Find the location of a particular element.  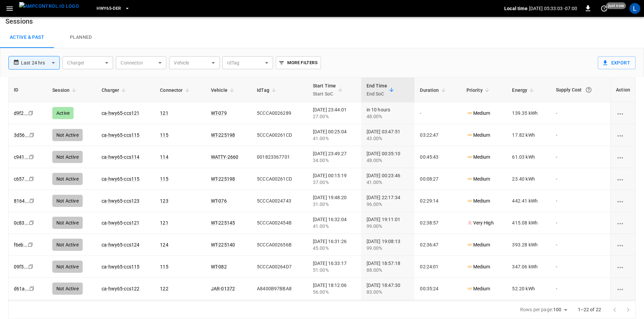

a: WT-225145 is located at coordinates (223, 223).